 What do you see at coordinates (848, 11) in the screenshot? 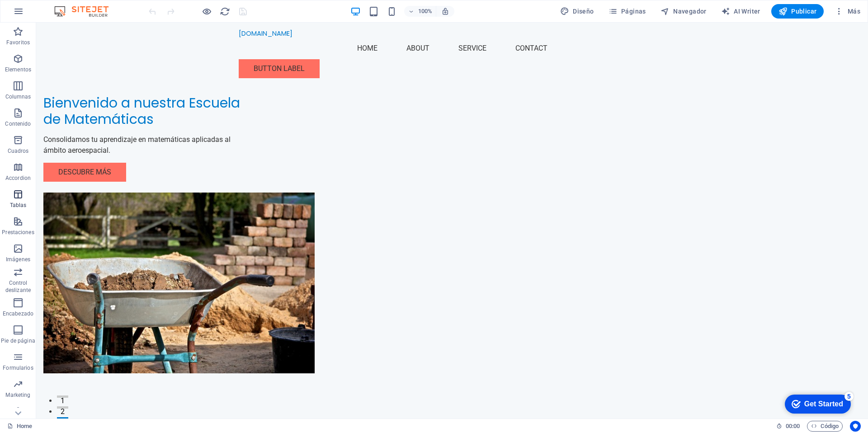
I see `span: Más` at bounding box center [848, 11].